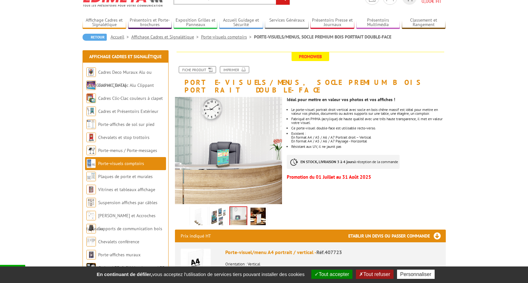  I want to click on img: Porte-visuel/menu A4 portrait / vertical, so click(196, 264).